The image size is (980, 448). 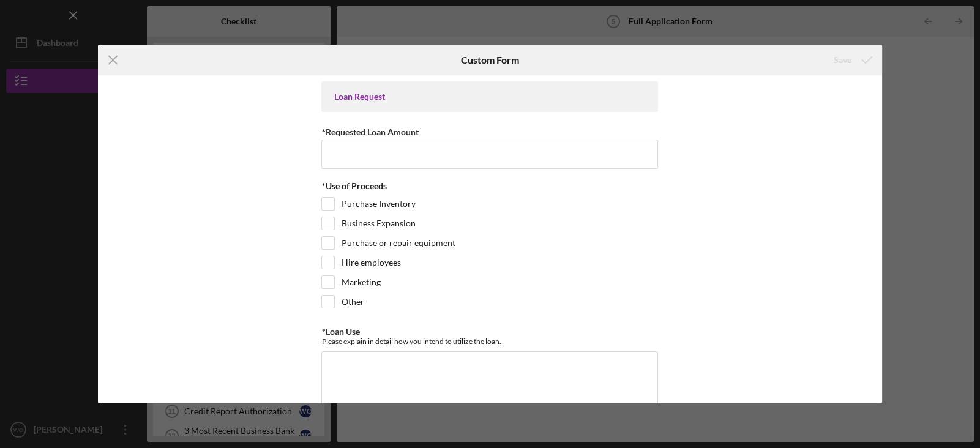 What do you see at coordinates (490, 341) in the screenshot?
I see `div: Please explain in detail how you intend to utilize the loan.` at bounding box center [490, 341].